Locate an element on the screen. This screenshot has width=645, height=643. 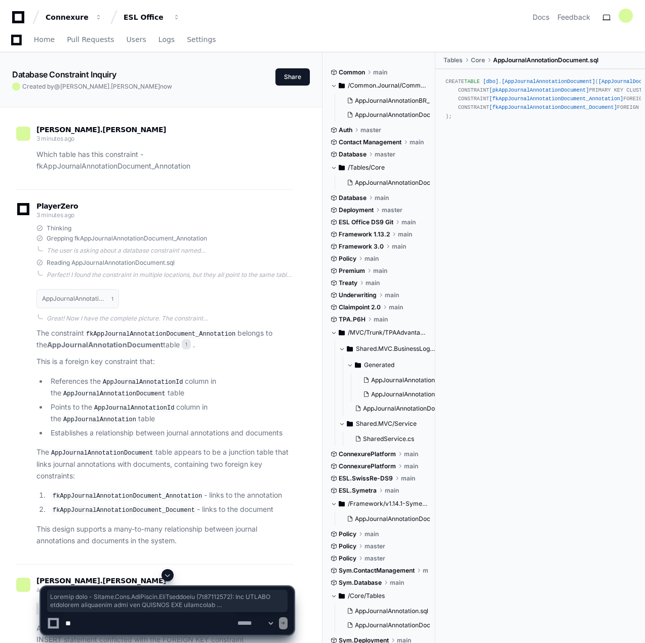
button: Connexure is located at coordinates (74, 17).